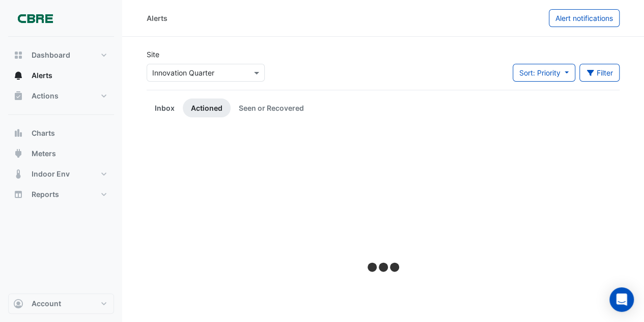  I want to click on span: Charts, so click(43, 133).